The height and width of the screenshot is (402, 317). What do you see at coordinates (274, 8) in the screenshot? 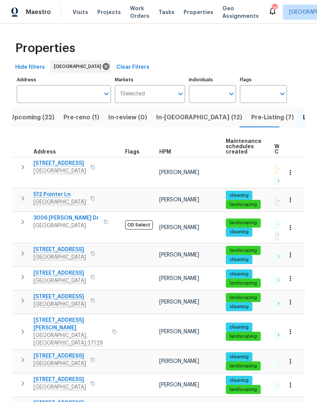
I see `div: 18` at bounding box center [274, 8].